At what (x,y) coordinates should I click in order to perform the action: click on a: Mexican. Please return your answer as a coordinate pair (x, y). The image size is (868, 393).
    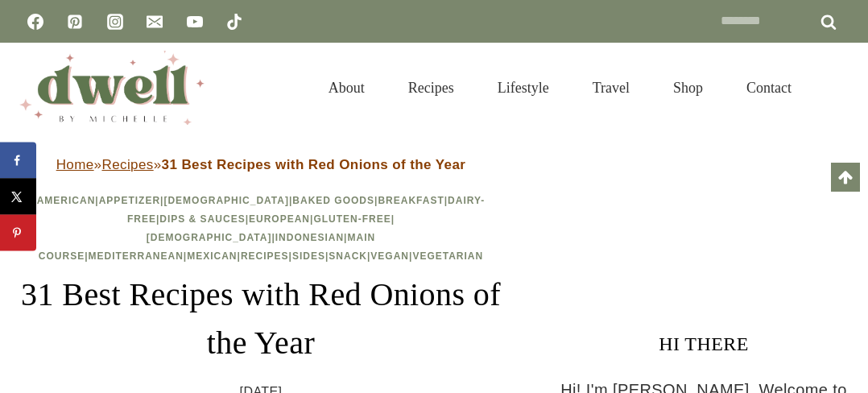
    Looking at the image, I should click on (212, 256).